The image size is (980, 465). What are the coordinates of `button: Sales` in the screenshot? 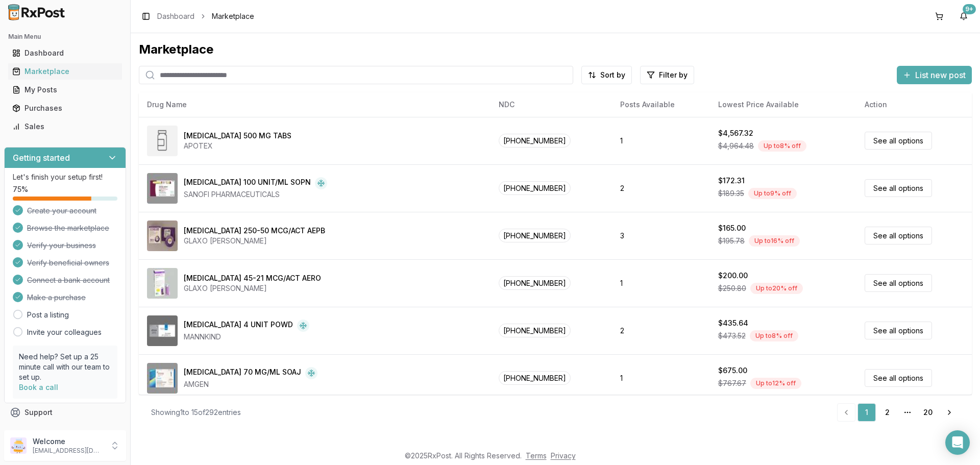 It's located at (65, 126).